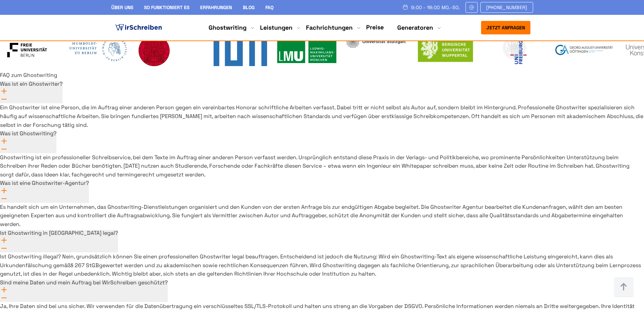  I want to click on div: 10 / 11, so click(584, 51).